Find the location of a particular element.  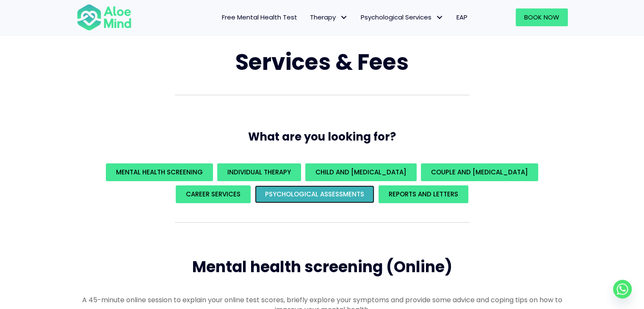

span: Mental Health Screening is located at coordinates (159, 171).